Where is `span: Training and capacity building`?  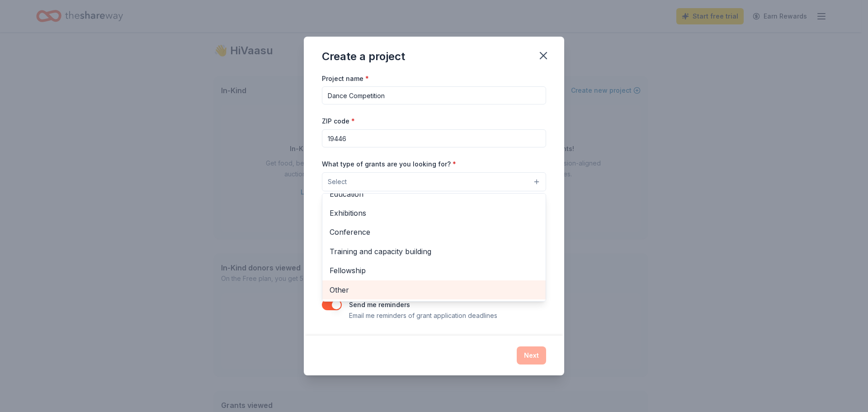 span: Training and capacity building is located at coordinates (434, 251).